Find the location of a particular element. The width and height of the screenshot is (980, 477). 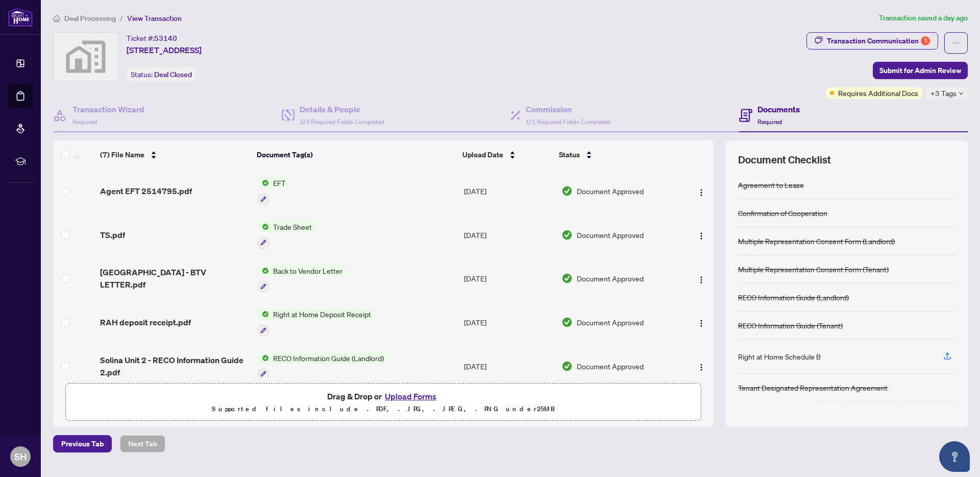

button: Submit for Admin Review is located at coordinates (920, 70).